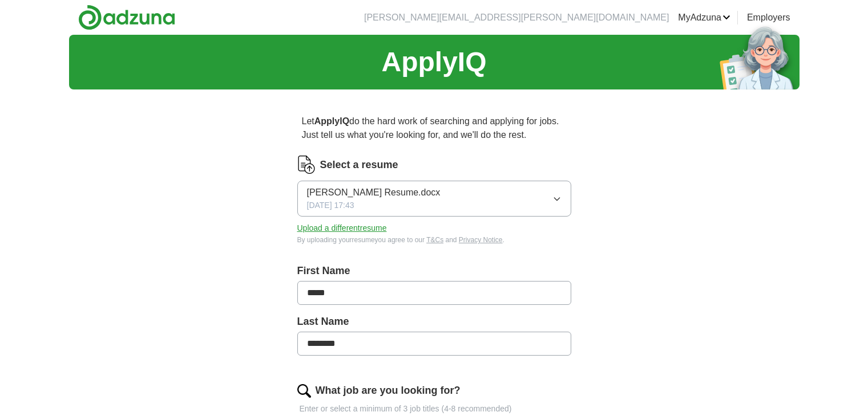 The image size is (868, 416). I want to click on h1: ApplyIQ, so click(434, 62).